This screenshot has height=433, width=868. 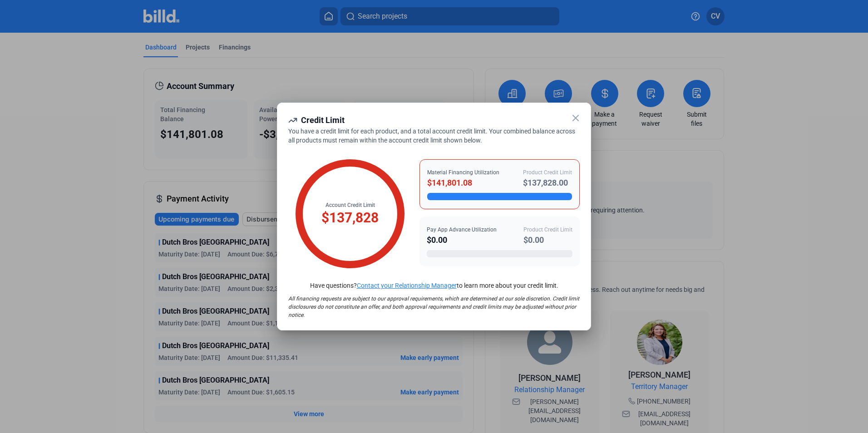 I want to click on div: Pay App Advance Utilization, so click(x=461, y=230).